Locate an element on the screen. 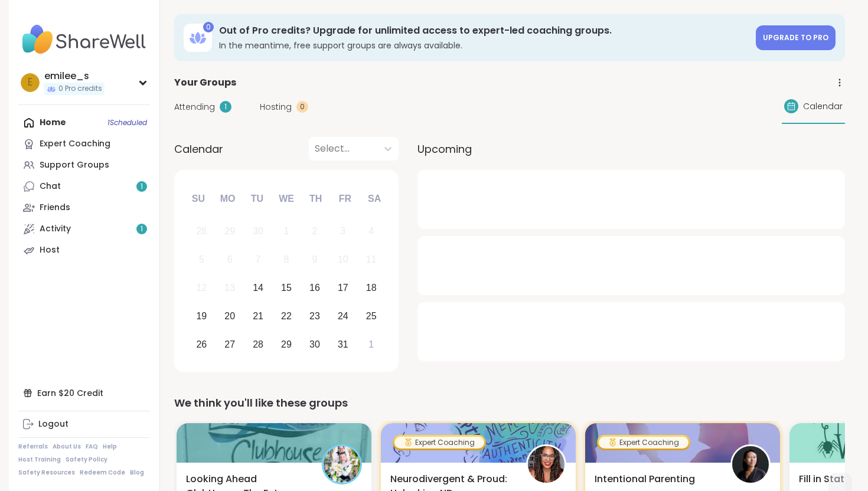  div: Not available Monday, October 13th, 2025 is located at coordinates (230, 288).